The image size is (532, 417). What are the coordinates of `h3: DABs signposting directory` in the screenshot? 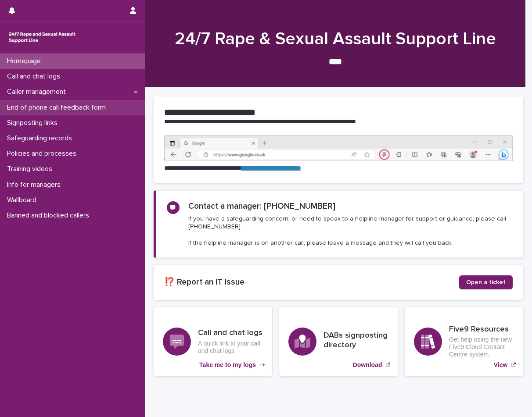 It's located at (356, 340).